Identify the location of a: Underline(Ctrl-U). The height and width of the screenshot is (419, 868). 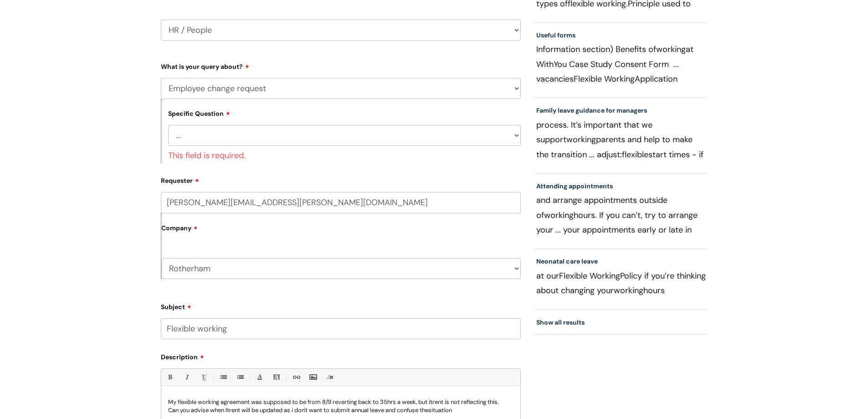
(203, 377).